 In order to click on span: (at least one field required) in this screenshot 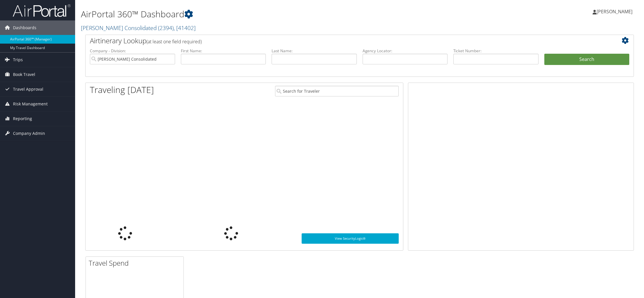, I will do `click(174, 42)`.